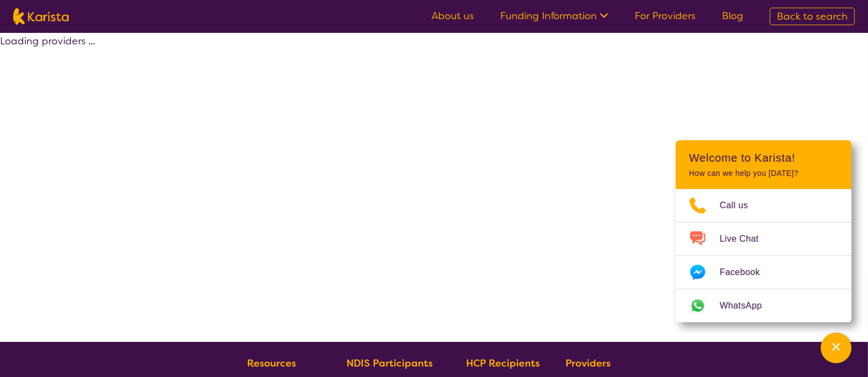 Image resolution: width=868 pixels, height=377 pixels. I want to click on b: HCP Recipients, so click(503, 363).